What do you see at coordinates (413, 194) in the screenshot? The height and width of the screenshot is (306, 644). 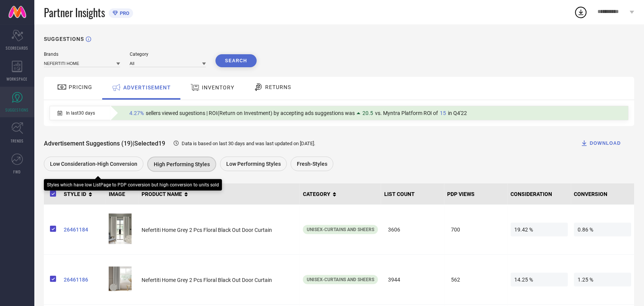 I see `th: LIST COUNT` at bounding box center [413, 194].